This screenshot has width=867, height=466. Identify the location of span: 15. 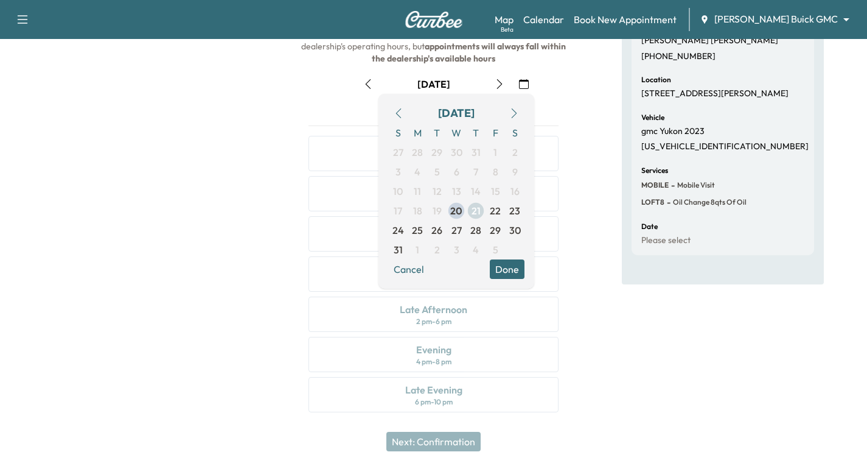
(495, 191).